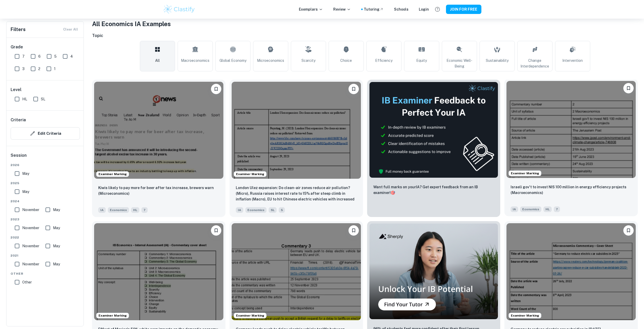  I want to click on span: Change Interdependence, so click(535, 63).